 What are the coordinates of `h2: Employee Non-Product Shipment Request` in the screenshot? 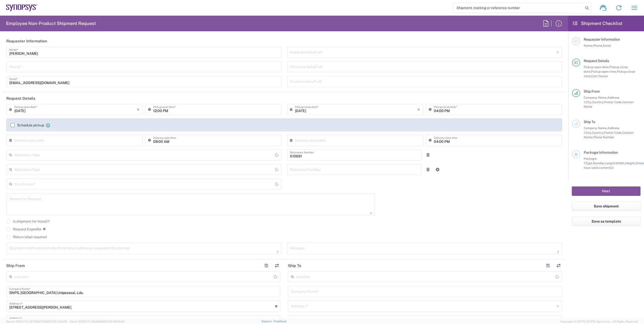 It's located at (51, 24).